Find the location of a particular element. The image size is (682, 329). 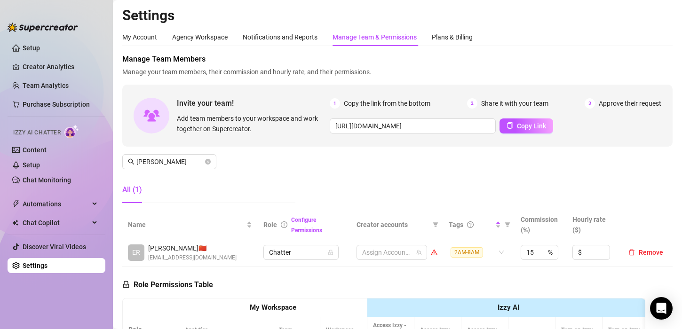

span: close-circle is located at coordinates (208, 162).